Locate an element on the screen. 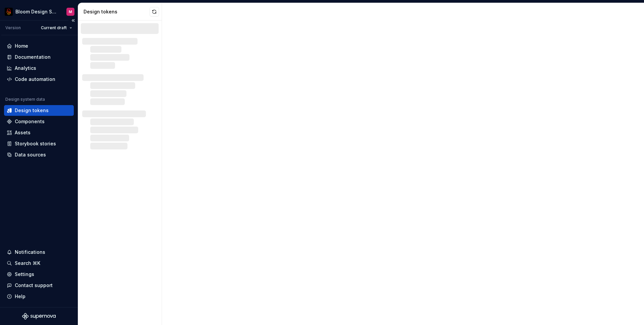 This screenshot has width=644, height=325. a: Supernova Logo is located at coordinates (39, 316).